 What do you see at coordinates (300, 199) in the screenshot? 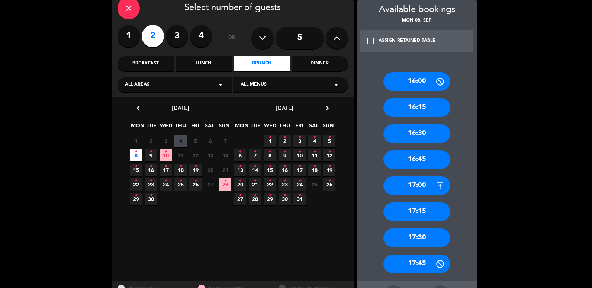
I see `span: 31` at bounding box center [300, 199].